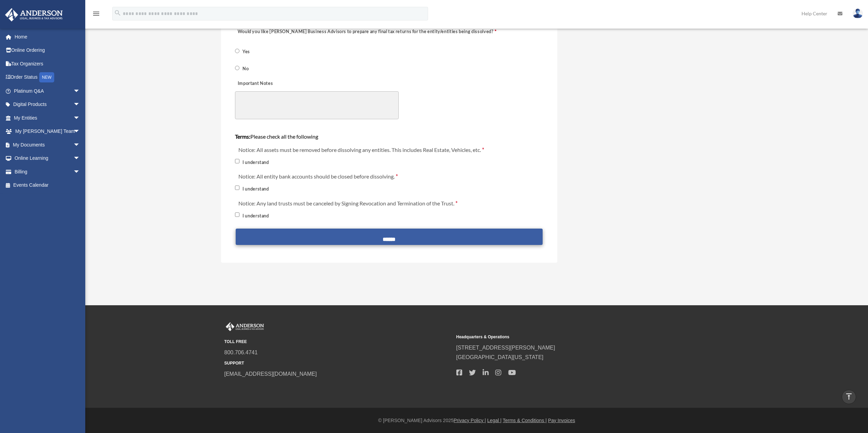  I want to click on a: menu, so click(96, 14).